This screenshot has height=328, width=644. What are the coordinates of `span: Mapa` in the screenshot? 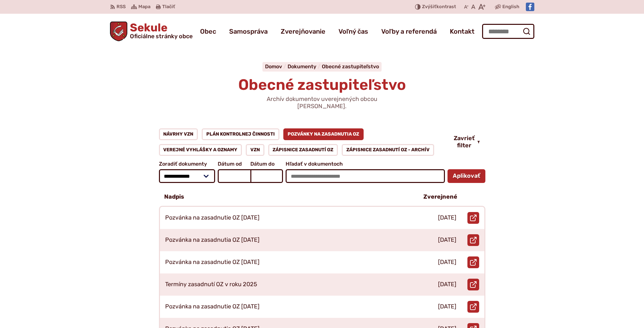 It's located at (144, 7).